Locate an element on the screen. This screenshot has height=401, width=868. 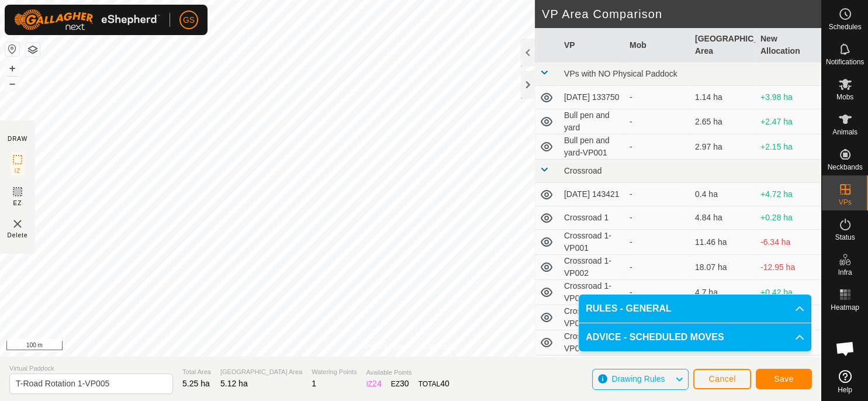
a: Help is located at coordinates (845, 382).